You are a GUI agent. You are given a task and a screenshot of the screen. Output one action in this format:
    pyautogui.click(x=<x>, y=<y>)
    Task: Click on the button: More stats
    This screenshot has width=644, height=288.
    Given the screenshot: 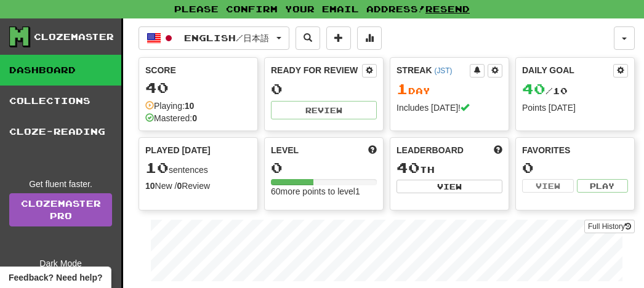 What is the action you would take?
    pyautogui.click(x=369, y=38)
    